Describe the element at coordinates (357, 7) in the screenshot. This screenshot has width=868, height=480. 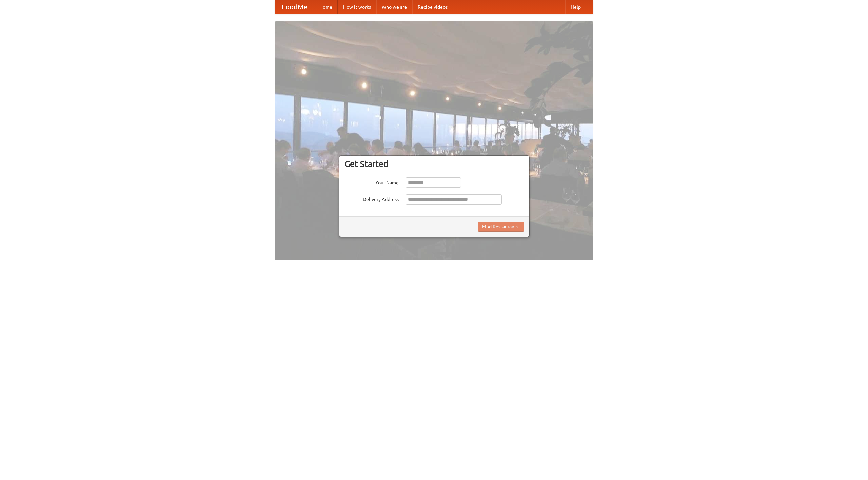
I see `a: How it works` at that location.